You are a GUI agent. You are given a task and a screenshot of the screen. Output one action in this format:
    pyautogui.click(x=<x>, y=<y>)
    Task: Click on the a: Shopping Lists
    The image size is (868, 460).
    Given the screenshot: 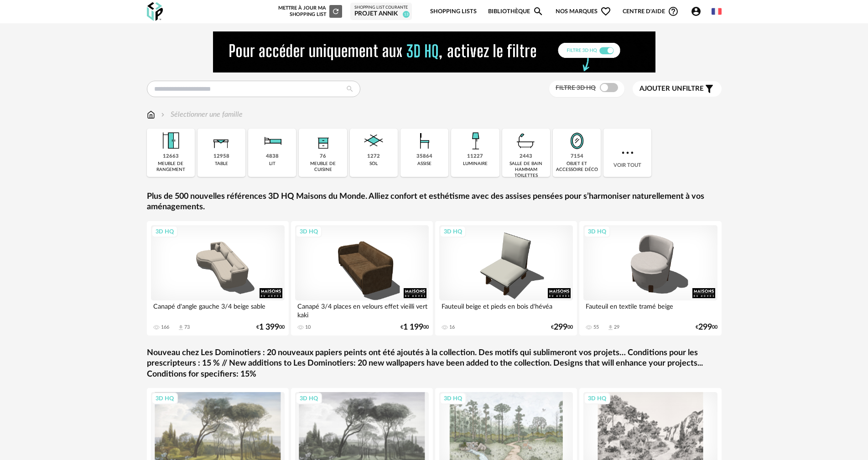 What is the action you would take?
    pyautogui.click(x=454, y=11)
    